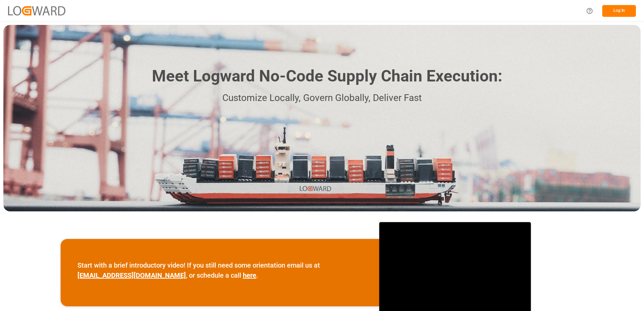  Describe the element at coordinates (249, 275) in the screenshot. I see `a: here` at that location.